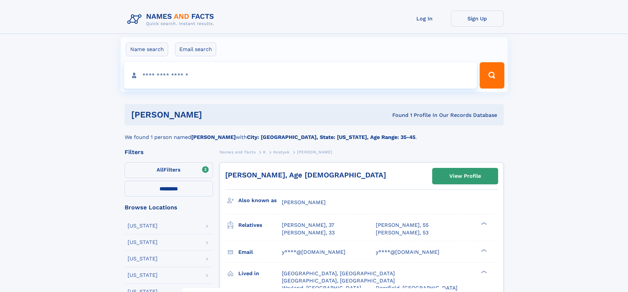  What do you see at coordinates (281, 152) in the screenshot?
I see `a: Kostyuk` at bounding box center [281, 152].